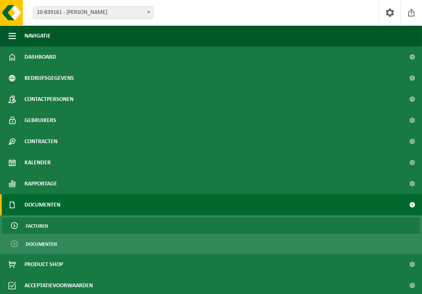 Image resolution: width=422 pixels, height=294 pixels. I want to click on span: Rapportage, so click(41, 184).